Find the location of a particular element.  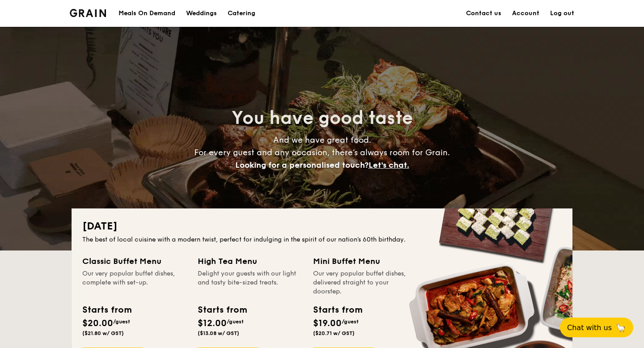

span: Looking for a personalised touch? is located at coordinates (302, 165).